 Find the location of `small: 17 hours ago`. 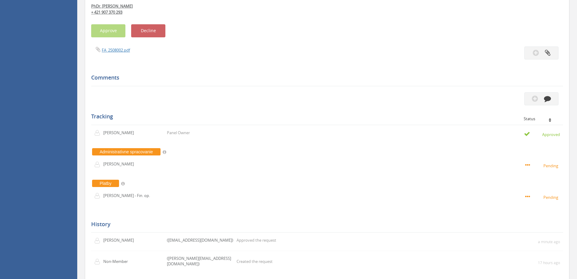

small: 17 hours ago is located at coordinates (549, 262).